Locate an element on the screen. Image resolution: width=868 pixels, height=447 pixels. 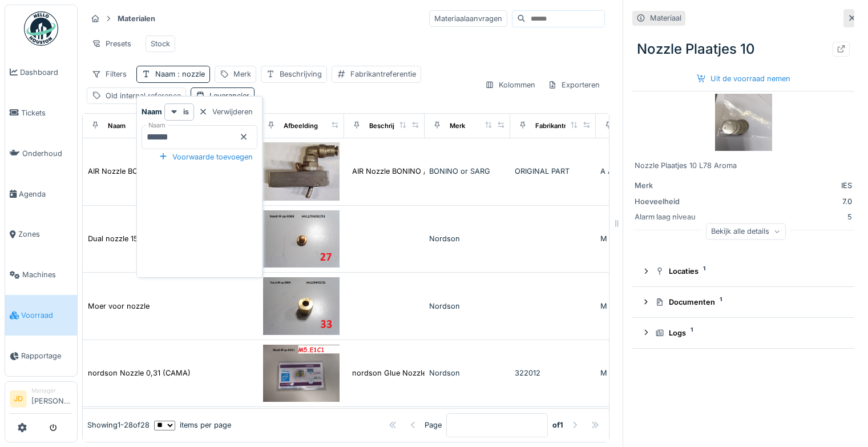
div: nordson Nozzle 0,31 (CAMA) is located at coordinates (139, 373).